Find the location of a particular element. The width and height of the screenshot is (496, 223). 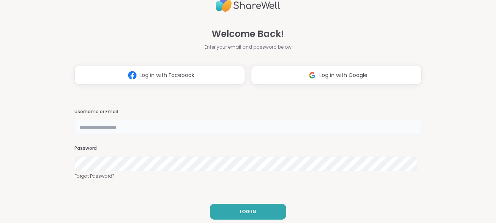

span: Enter your email and password below is located at coordinates (248, 47).